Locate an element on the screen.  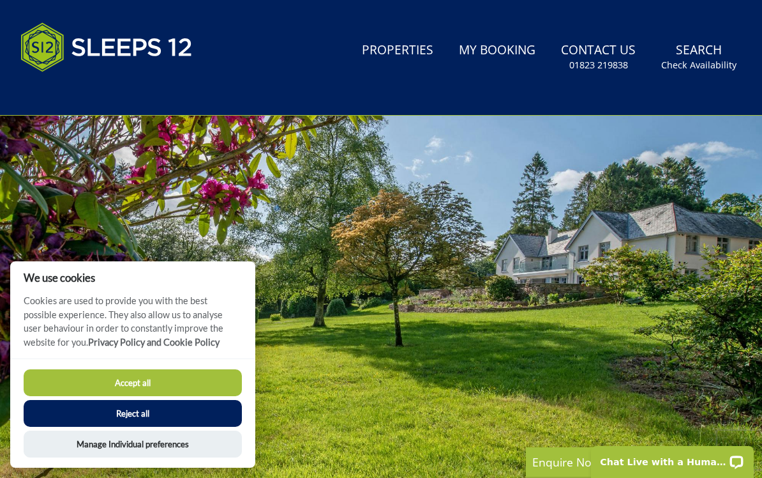
h2: We use cookies is located at coordinates (133, 277).